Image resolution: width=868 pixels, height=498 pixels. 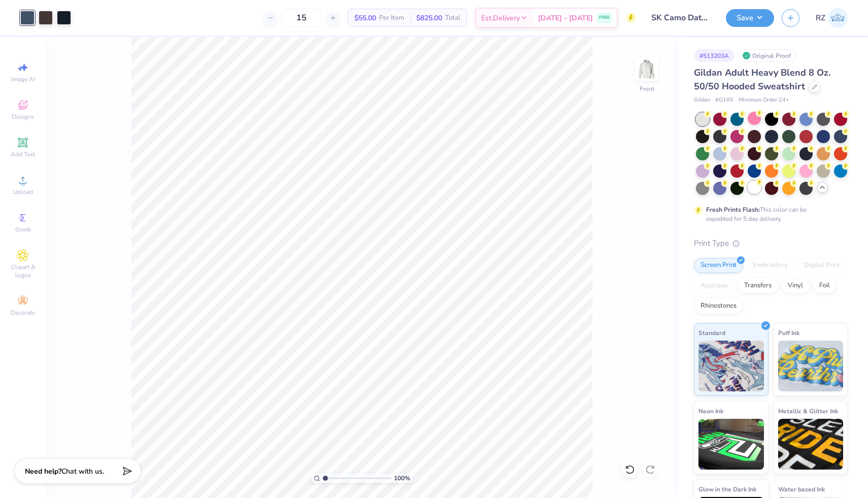 I want to click on div: Original Proof, so click(x=768, y=55).